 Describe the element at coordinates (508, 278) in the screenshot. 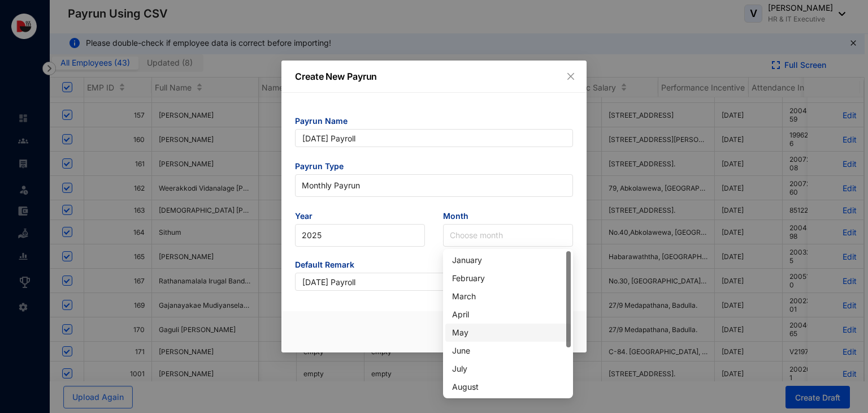

I see `div: February` at that location.